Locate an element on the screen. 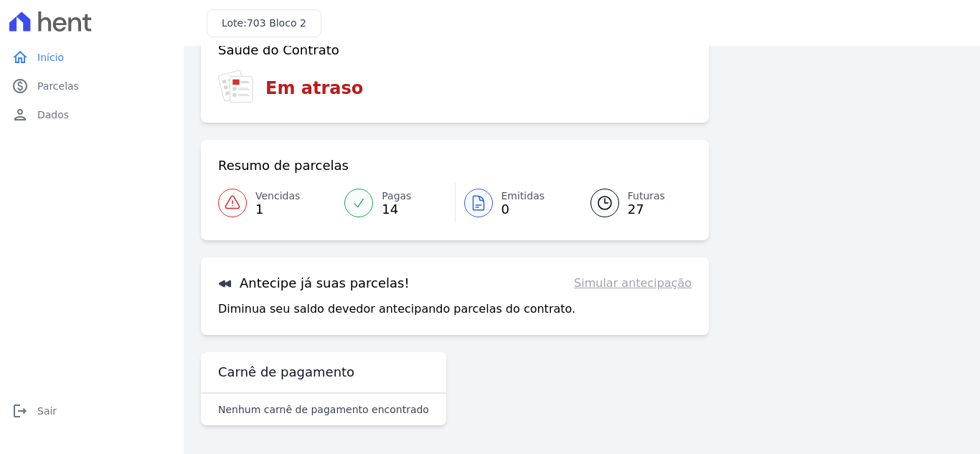  h3: Carnê de pagamento is located at coordinates (287, 372).